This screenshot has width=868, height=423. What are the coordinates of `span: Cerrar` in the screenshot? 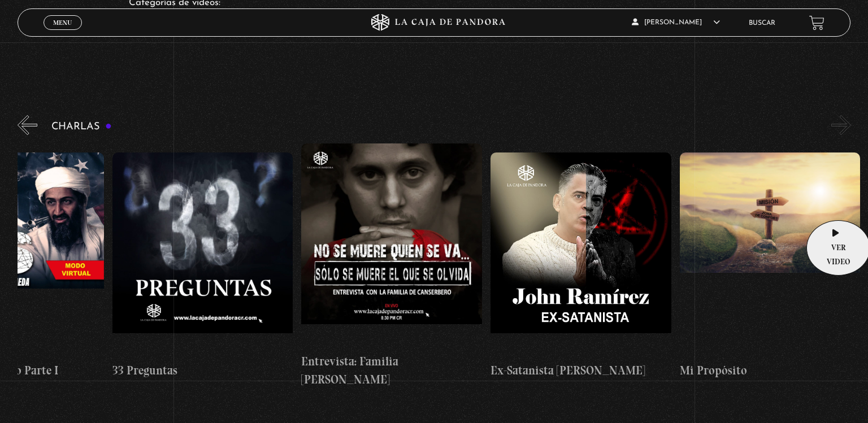 It's located at (63, 33).